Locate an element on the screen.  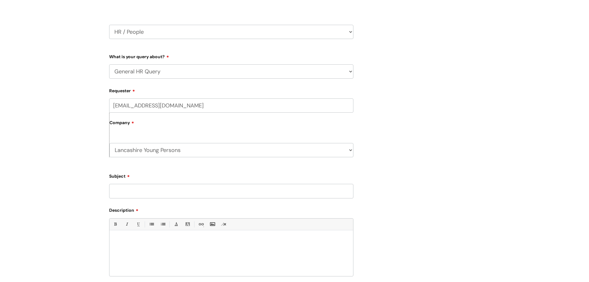
a: Bold (Ctrl-B) is located at coordinates (115, 224).